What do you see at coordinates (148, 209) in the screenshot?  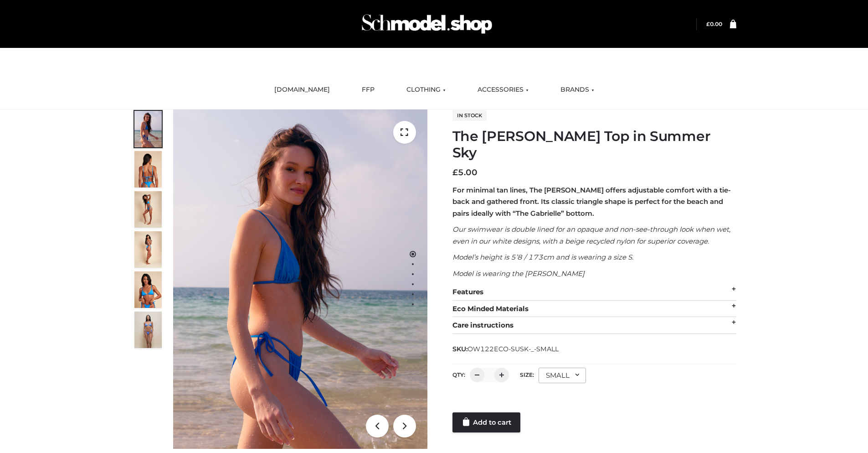 I see `img: 4.Alex-top_CN-1-1-2.jpg` at bounding box center [148, 209].